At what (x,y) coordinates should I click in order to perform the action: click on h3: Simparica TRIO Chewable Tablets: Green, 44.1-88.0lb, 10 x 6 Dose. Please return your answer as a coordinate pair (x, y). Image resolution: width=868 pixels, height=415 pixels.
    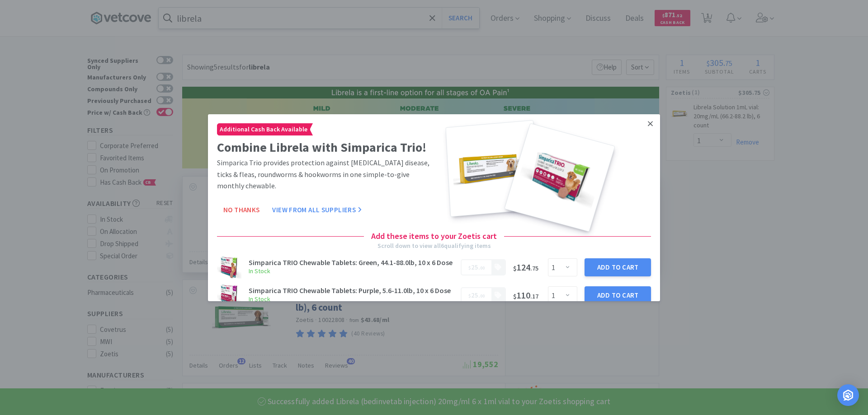
    Looking at the image, I should click on (352, 262).